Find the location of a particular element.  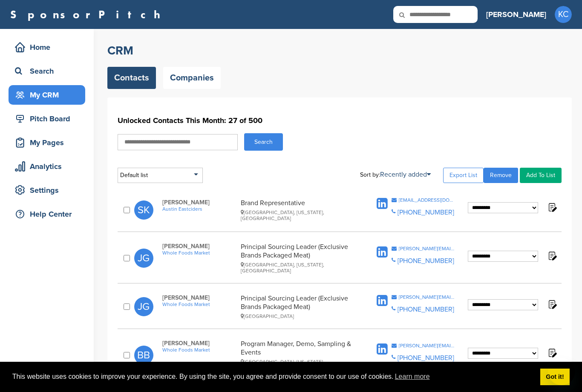

div: Pitch Board is located at coordinates (49, 119).